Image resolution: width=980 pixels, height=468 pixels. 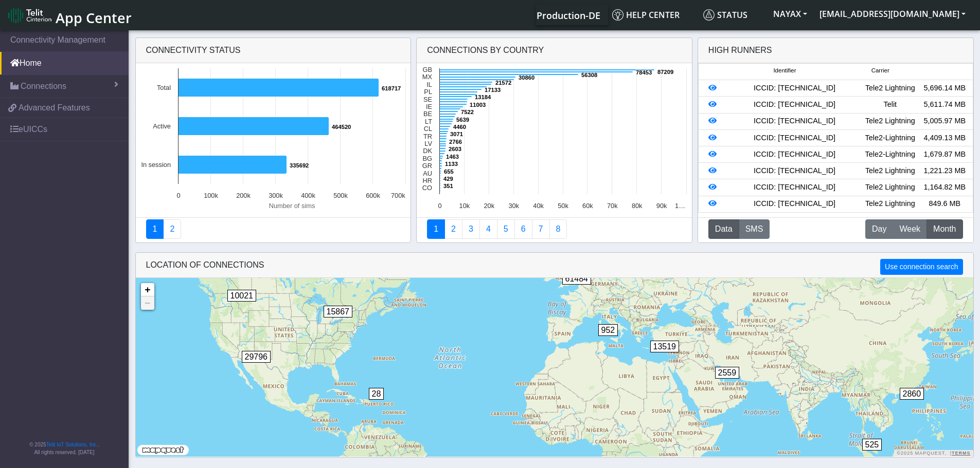 I want to click on text: BE, so click(x=427, y=114).